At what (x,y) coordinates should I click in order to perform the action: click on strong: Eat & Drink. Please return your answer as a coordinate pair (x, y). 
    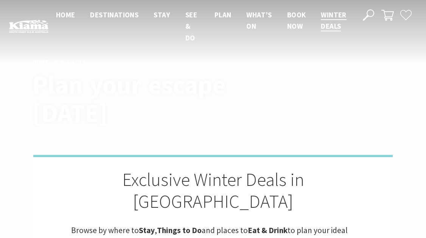
    Looking at the image, I should click on (267, 230).